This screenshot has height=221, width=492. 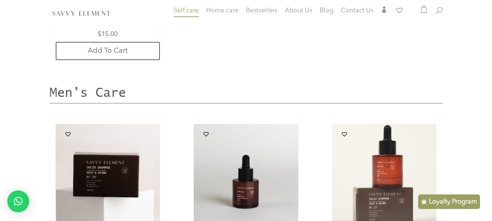 What do you see at coordinates (298, 12) in the screenshot?
I see `a: About Us` at bounding box center [298, 12].